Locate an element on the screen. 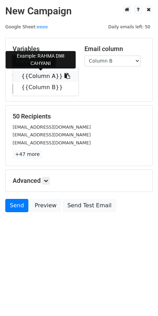 The height and width of the screenshot is (316, 158). h5: Email column is located at coordinates (115, 49).